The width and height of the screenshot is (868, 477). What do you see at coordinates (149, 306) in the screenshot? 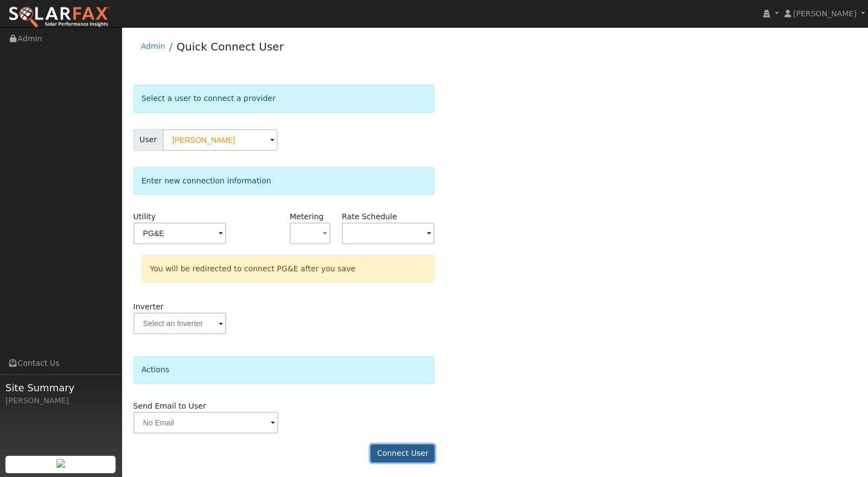
I see `label: Inverter` at bounding box center [149, 306].